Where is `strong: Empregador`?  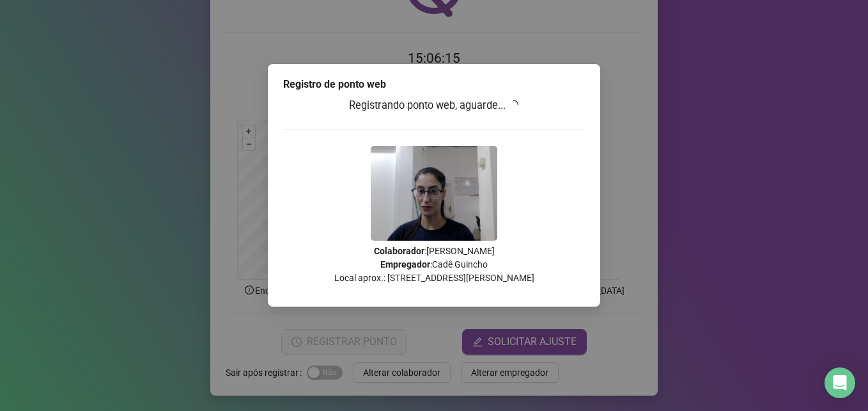 strong: Empregador is located at coordinates (405, 264).